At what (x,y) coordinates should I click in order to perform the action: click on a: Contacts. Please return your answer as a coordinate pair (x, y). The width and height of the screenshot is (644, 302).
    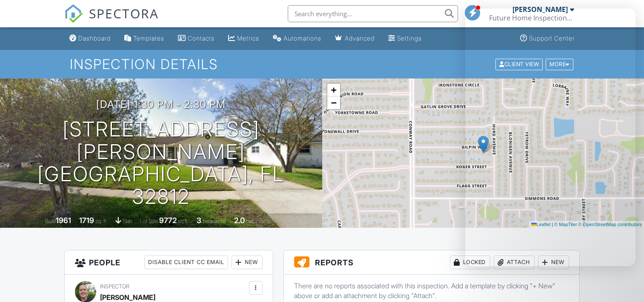
    Looking at the image, I should click on (196, 38).